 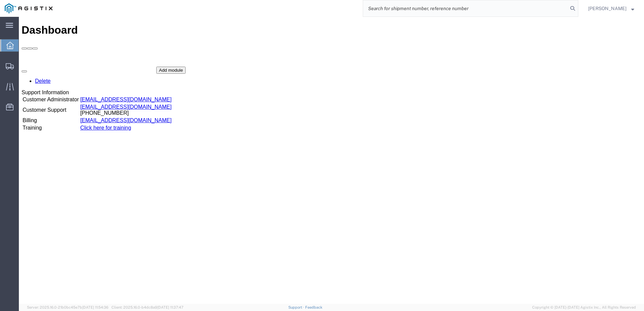 What do you see at coordinates (297, 307) in the screenshot?
I see `a: Support` at bounding box center [297, 307].